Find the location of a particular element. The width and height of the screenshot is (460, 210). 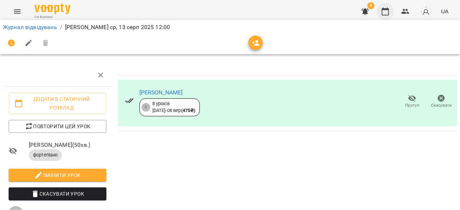

b: ( 475 ₴ ) is located at coordinates (188, 110).